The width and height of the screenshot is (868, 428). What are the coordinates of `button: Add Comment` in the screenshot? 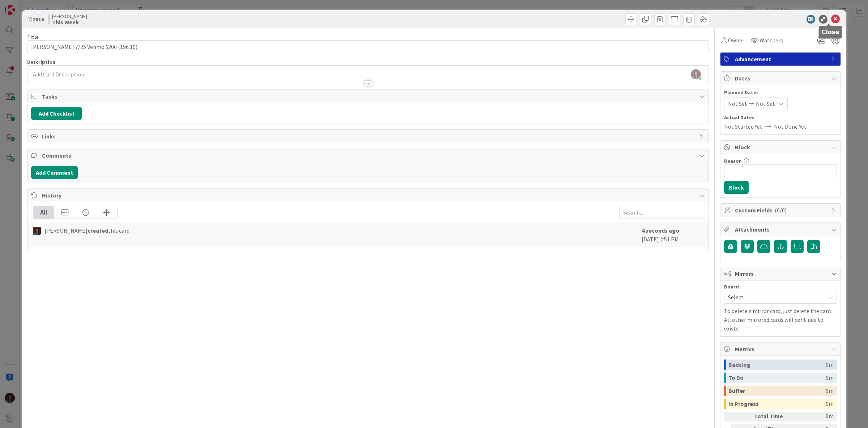 It's located at (55, 172).